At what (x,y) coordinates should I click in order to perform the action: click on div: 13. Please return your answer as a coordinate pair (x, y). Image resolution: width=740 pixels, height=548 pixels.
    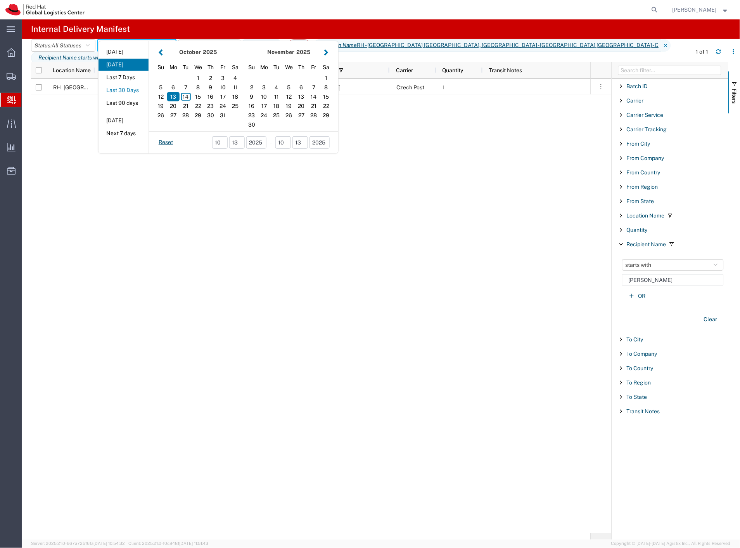
    Looking at the image, I should click on (173, 97).